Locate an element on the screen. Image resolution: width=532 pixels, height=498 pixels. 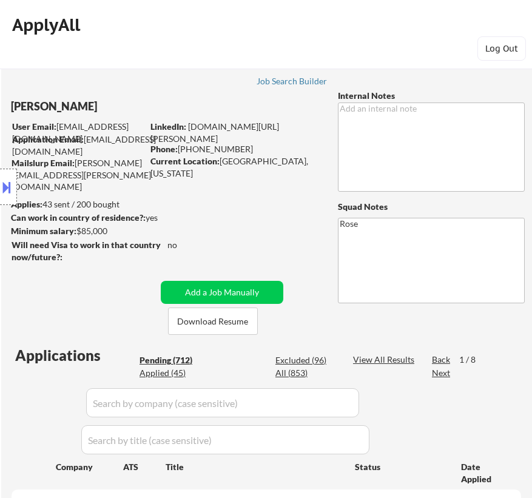
input: Search by company (case sensitive) is located at coordinates (223, 403).